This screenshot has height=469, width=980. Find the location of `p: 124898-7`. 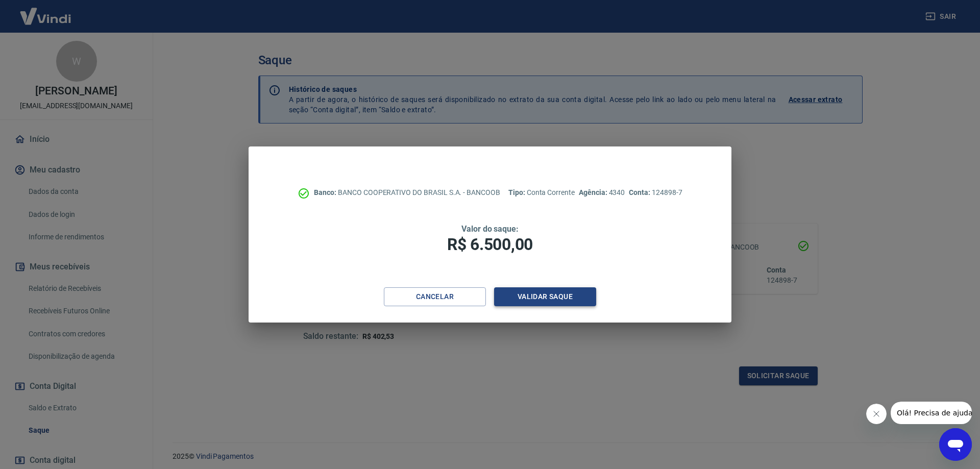

p: 124898-7 is located at coordinates (655, 192).